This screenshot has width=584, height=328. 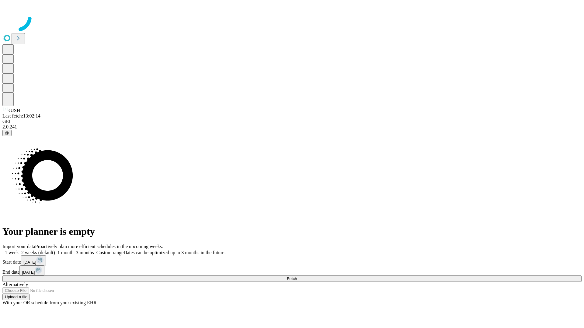 What do you see at coordinates (50, 303) in the screenshot?
I see `span: With your OR schedule from your existing EHR` at bounding box center [50, 303].